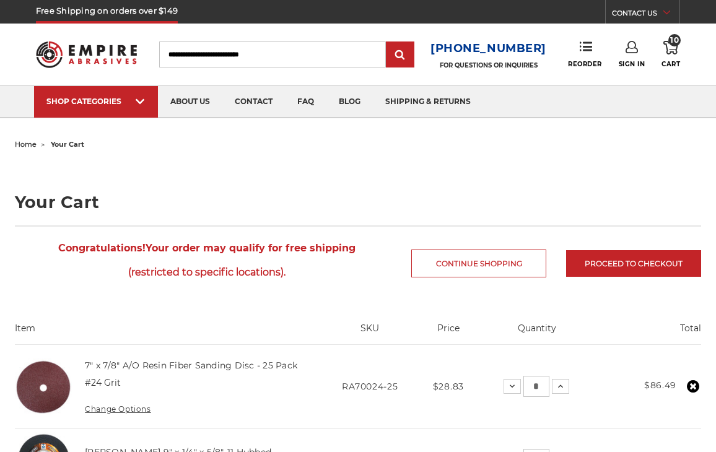 This screenshot has width=716, height=452. What do you see at coordinates (118, 409) in the screenshot?
I see `a: Change Options` at bounding box center [118, 409].